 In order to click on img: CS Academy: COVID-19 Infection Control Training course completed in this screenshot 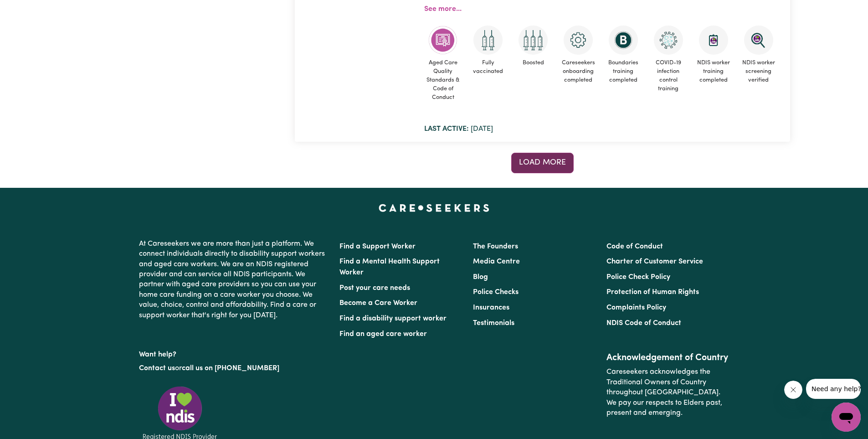, I will do `click(668, 40)`.